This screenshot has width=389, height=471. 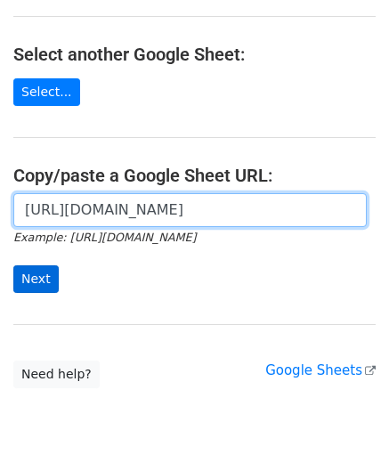 What do you see at coordinates (56, 374) in the screenshot?
I see `a: Need help?` at bounding box center [56, 374].